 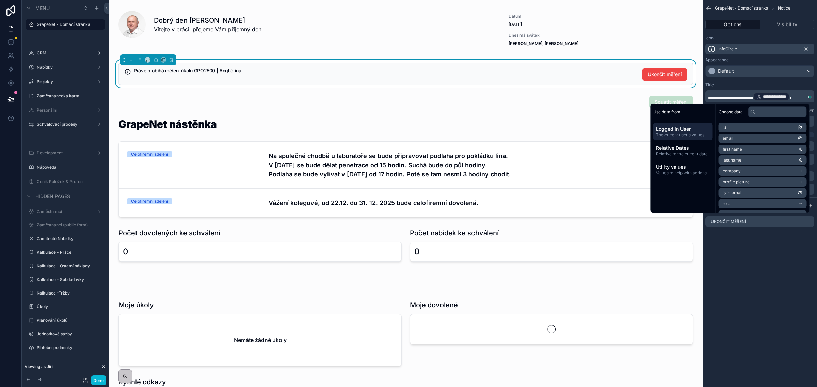 What do you see at coordinates (683, 154) in the screenshot?
I see `span: Relative to the current date` at bounding box center [683, 154].